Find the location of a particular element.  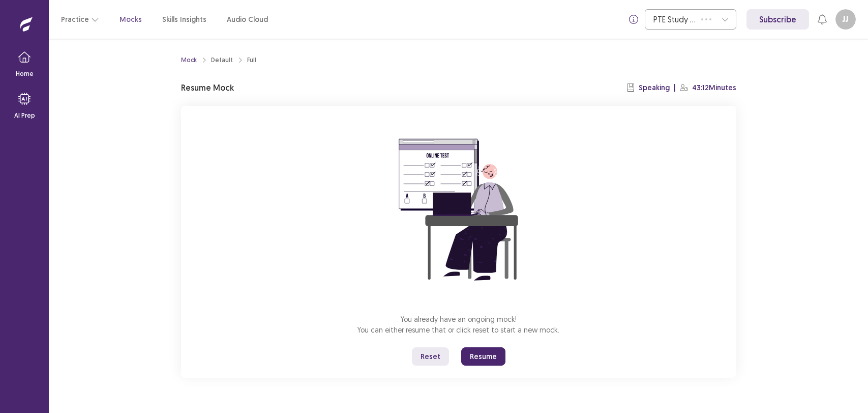

p: 43:12 Minutes is located at coordinates (714, 87).